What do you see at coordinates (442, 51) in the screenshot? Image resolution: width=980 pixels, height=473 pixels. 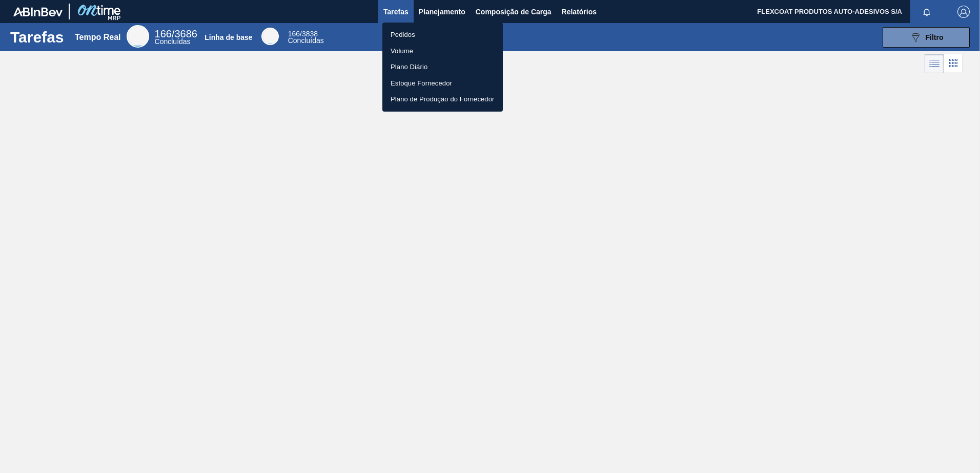 I see `a: Volume` at bounding box center [442, 51].